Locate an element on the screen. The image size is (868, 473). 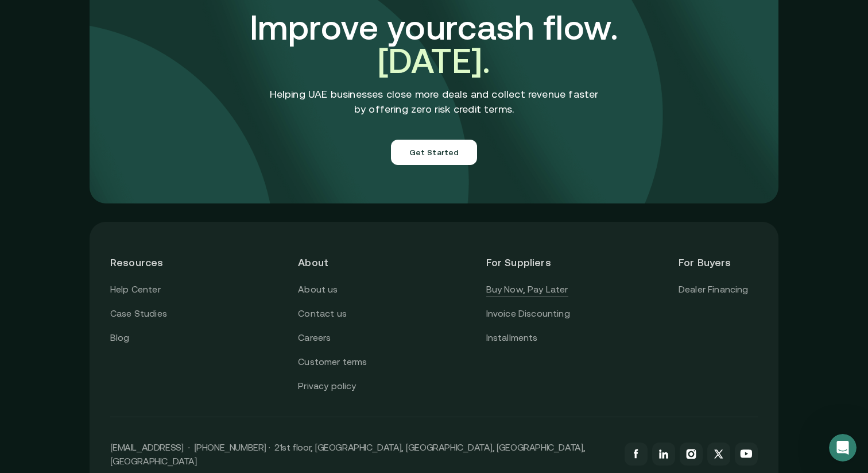
header: Resources is located at coordinates (150, 262).